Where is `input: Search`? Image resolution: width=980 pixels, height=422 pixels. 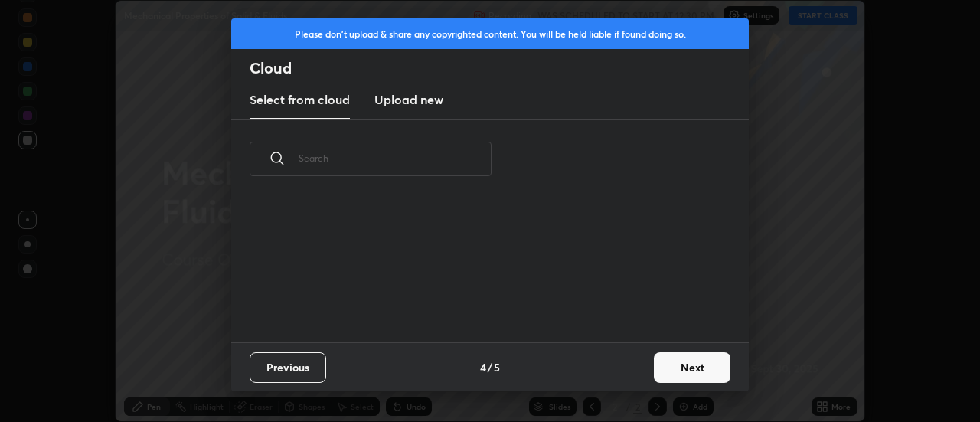 input: Search is located at coordinates (395, 158).